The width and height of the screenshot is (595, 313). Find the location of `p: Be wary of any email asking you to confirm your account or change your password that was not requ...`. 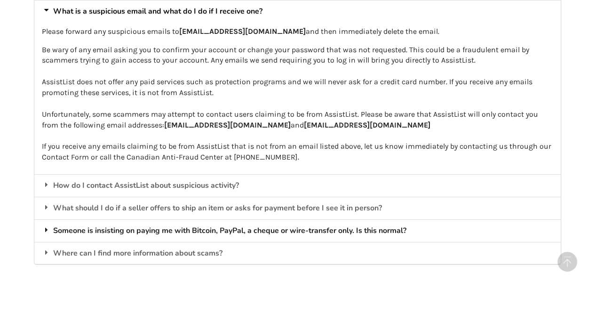

p: Be wary of any email asking you to confirm your account or change your password that was not requ... is located at coordinates (297, 103).